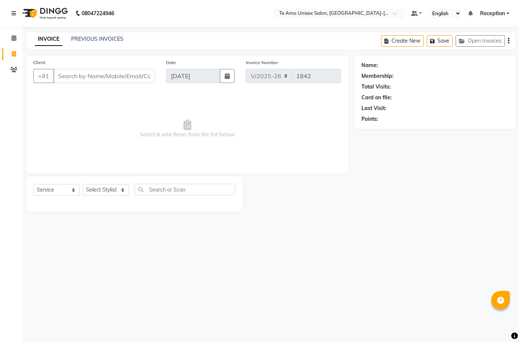 Image resolution: width=519 pixels, height=342 pixels. What do you see at coordinates (44, 76) in the screenshot?
I see `button: +91` at bounding box center [44, 76].